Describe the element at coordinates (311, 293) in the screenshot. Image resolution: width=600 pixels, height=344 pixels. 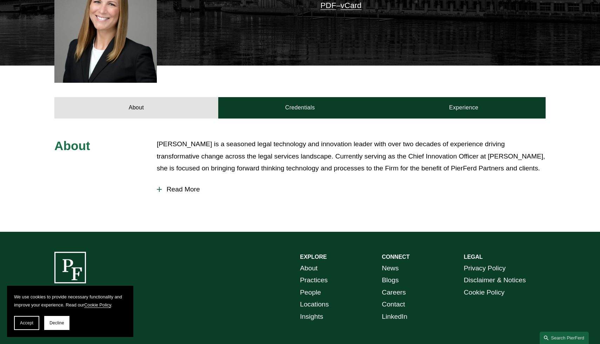
I see `a: People` at that location.